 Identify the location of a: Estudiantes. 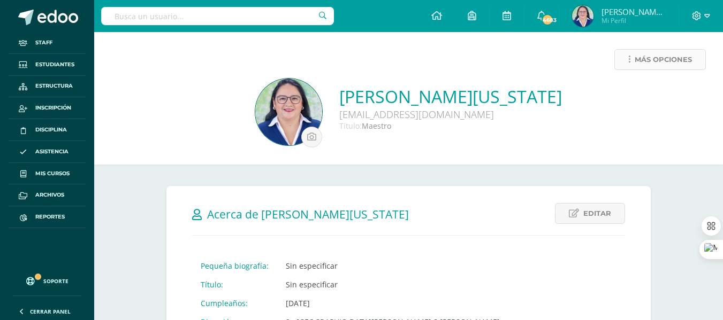
(47, 65).